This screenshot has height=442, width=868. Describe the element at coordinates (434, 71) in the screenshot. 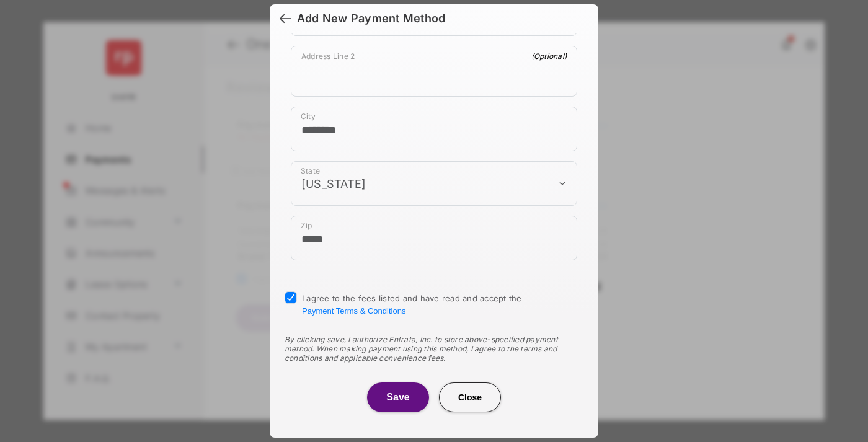

I see `div: payment_method_screening[postal_addresses][addressLine2]` at that location.